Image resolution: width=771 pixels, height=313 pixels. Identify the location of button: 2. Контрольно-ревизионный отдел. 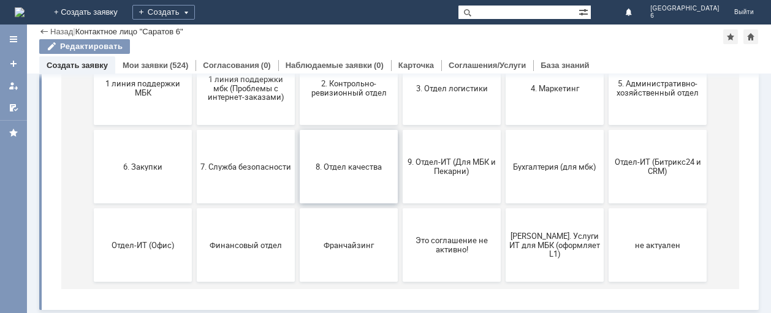
(297, 184).